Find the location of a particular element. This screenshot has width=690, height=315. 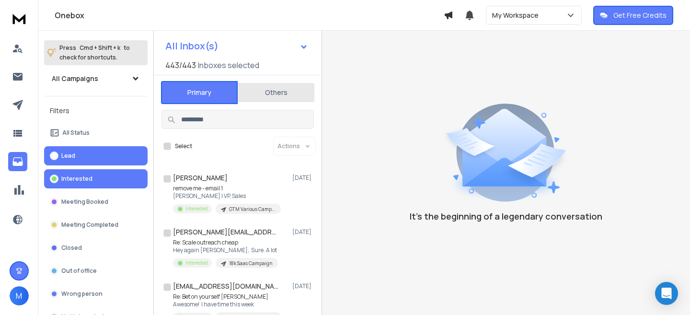

p: Wrong person is located at coordinates (82, 294).